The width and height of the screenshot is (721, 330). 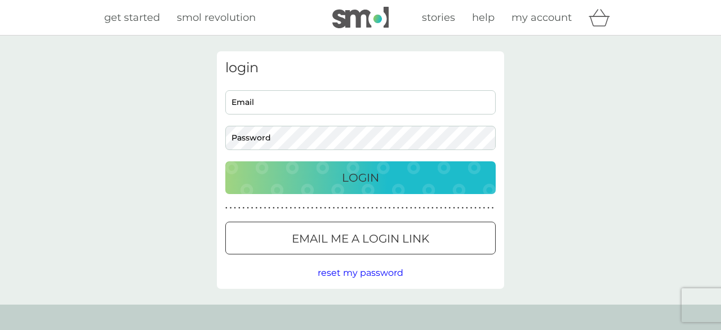 I want to click on a: stories, so click(x=438, y=17).